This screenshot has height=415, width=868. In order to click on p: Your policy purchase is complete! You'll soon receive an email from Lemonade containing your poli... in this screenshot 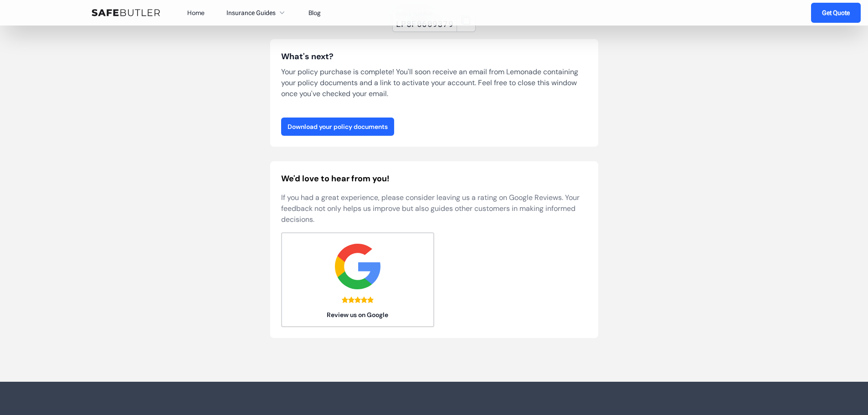, I will do `click(434, 82)`.